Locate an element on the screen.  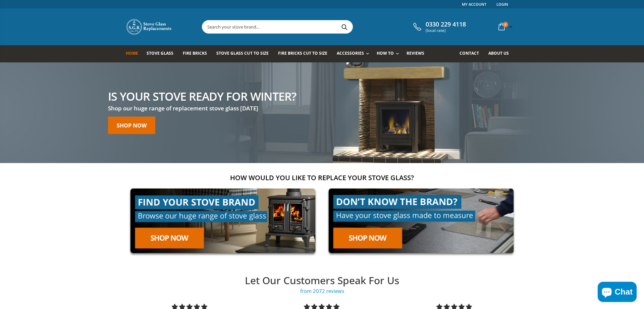
a: Contact is located at coordinates (471, 54).